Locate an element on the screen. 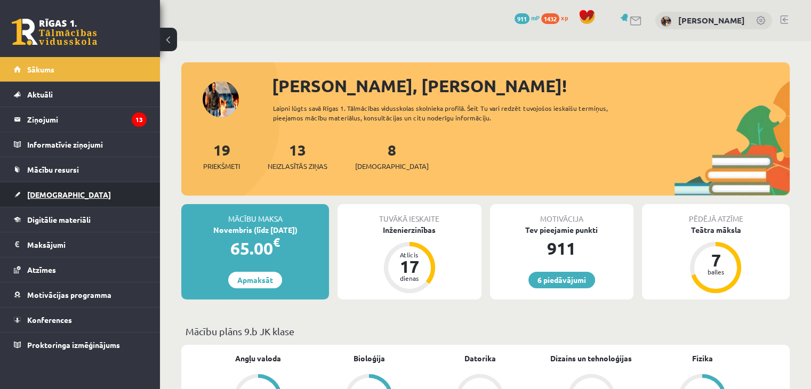 This screenshot has width=811, height=389. div: Tuvākā ieskaite is located at coordinates (409, 214).